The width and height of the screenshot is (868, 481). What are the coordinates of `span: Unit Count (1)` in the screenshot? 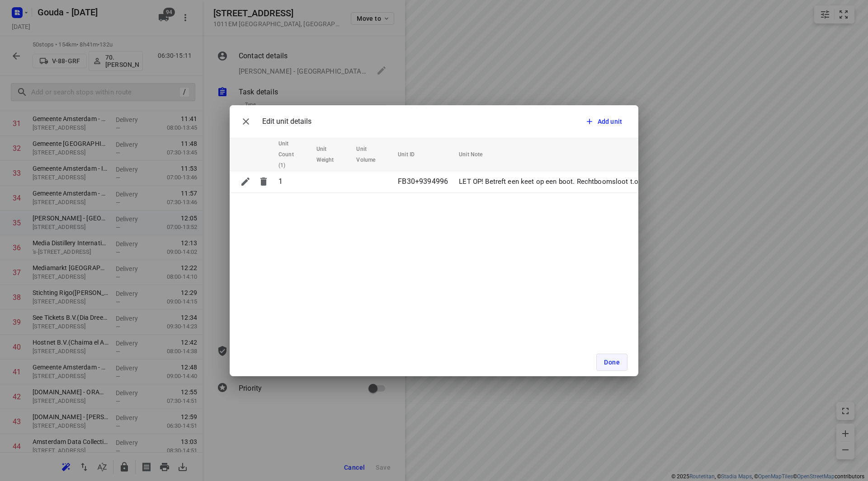 It's located at (292, 154).